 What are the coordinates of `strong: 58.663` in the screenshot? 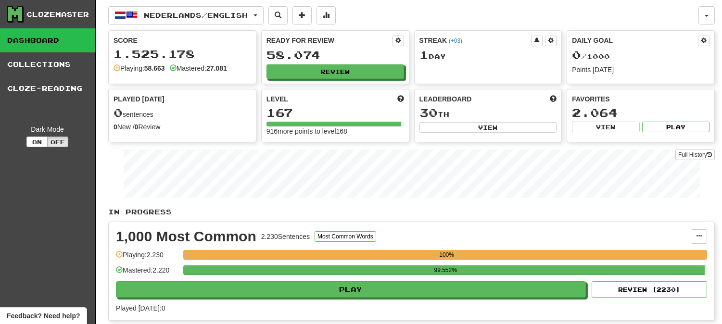 It's located at (154, 68).